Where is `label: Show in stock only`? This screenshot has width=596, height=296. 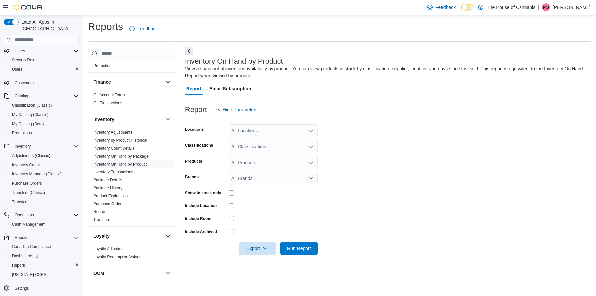
label: Show in stock only is located at coordinates (203, 193).